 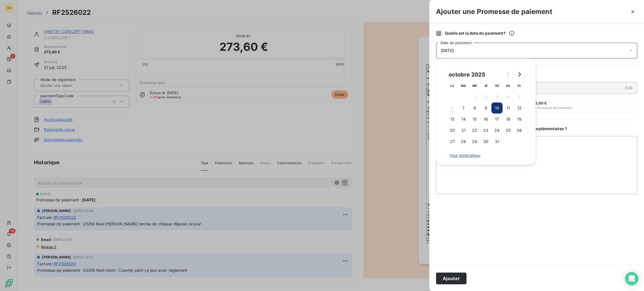 What do you see at coordinates (497, 142) in the screenshot?
I see `button: 31` at bounding box center [497, 142].